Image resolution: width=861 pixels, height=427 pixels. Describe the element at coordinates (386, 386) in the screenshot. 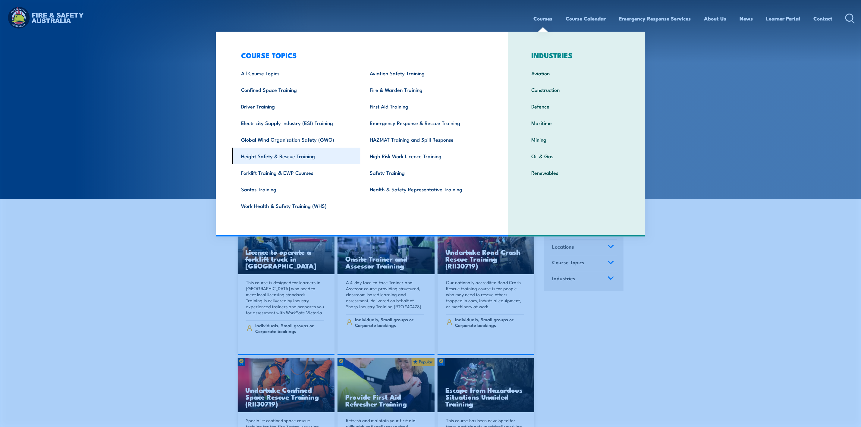

I see `img: Provide First Aid (Blended Learning)` at that location.